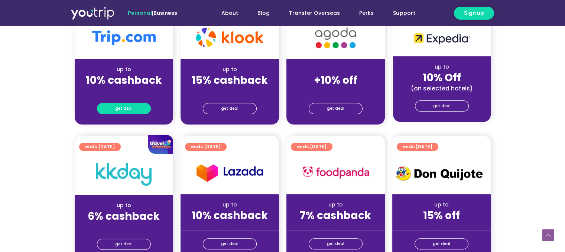 This screenshot has height=252, width=565. Describe the element at coordinates (474, 13) in the screenshot. I see `a: Sign up` at that location.